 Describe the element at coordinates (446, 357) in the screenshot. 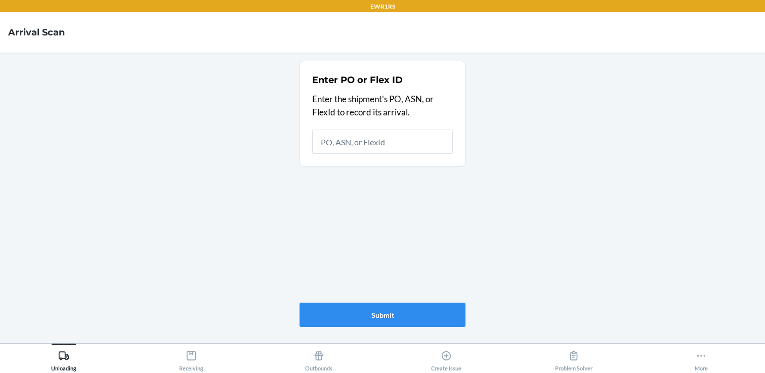

I see `button: Create Issue` at that location.